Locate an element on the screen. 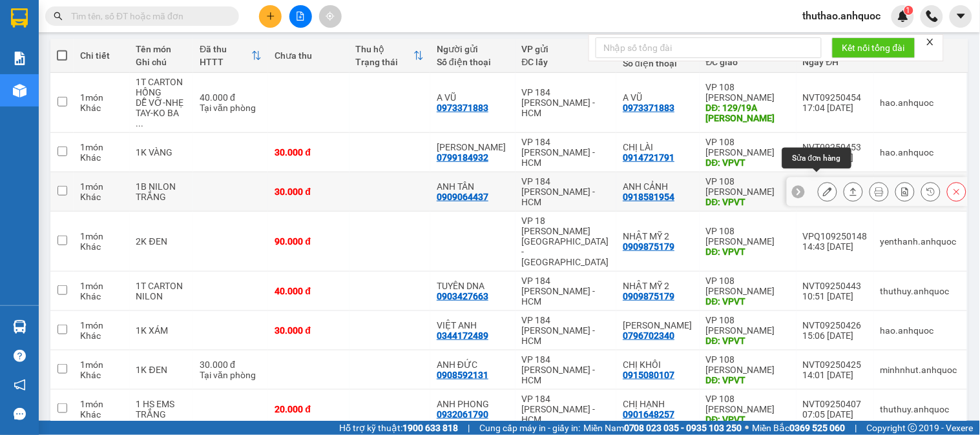 The image size is (980, 435). span: Miền Nam is located at coordinates (663, 428).